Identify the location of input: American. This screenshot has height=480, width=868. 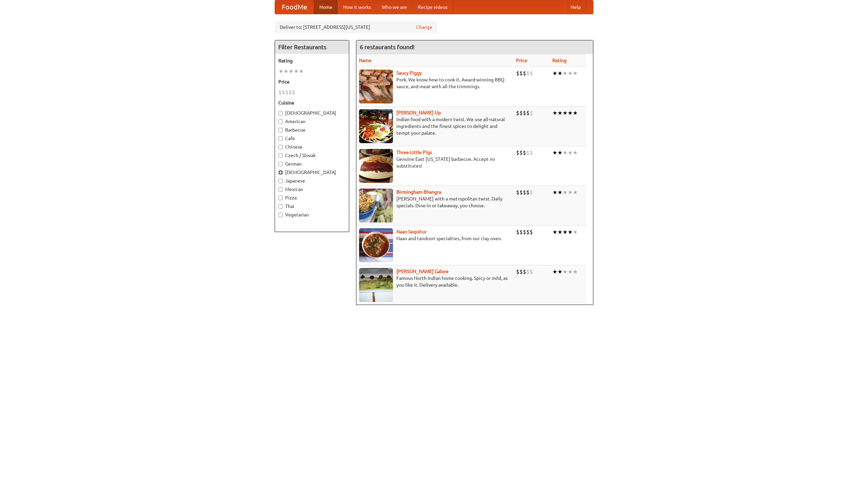
(280, 121).